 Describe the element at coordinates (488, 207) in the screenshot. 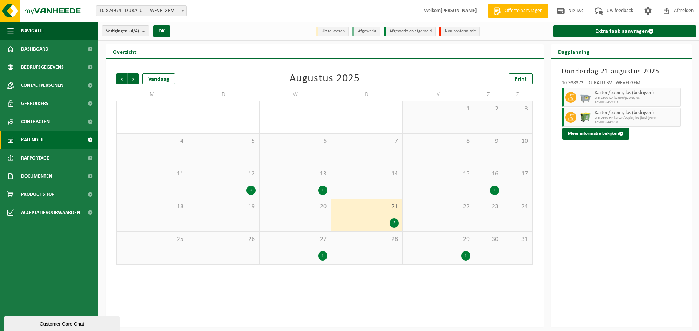

I see `span: 23` at that location.